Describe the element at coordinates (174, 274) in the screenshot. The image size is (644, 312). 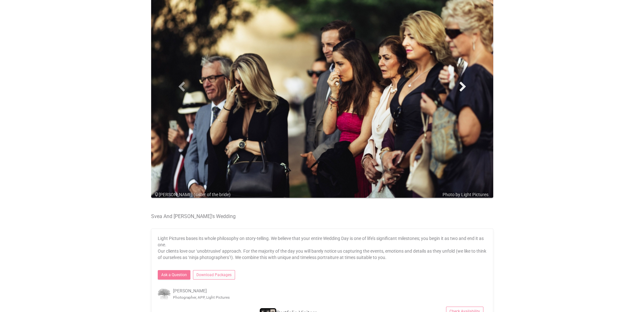
I see `a: Ask a Question` at that location.